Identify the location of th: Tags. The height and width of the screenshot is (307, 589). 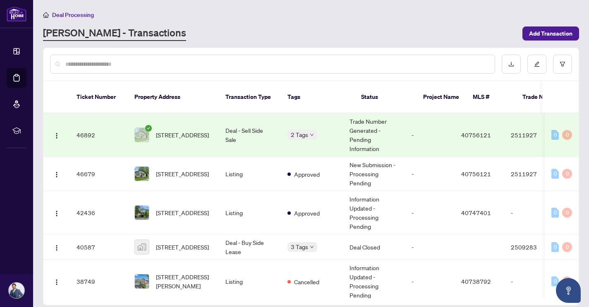
(318, 97).